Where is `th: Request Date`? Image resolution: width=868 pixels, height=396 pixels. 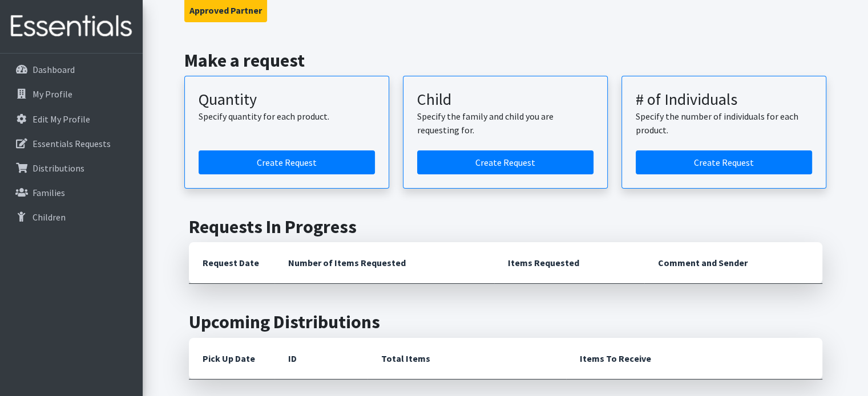
th: Request Date is located at coordinates (232, 263).